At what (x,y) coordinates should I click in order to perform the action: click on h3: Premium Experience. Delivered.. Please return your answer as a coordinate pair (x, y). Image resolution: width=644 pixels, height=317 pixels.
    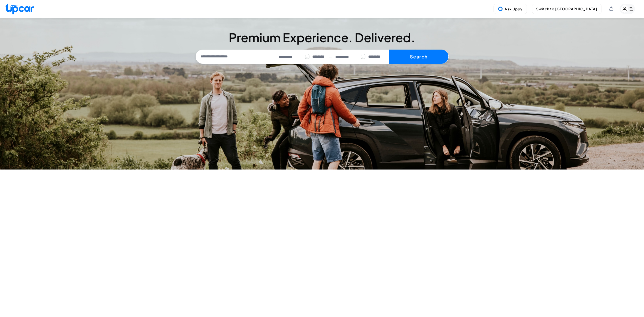
    Looking at the image, I should click on (322, 37).